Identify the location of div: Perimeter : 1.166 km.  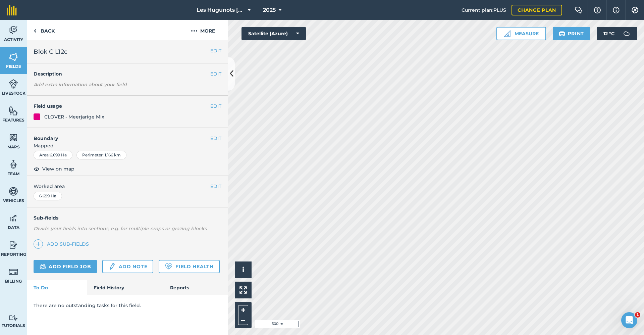
(101, 155).